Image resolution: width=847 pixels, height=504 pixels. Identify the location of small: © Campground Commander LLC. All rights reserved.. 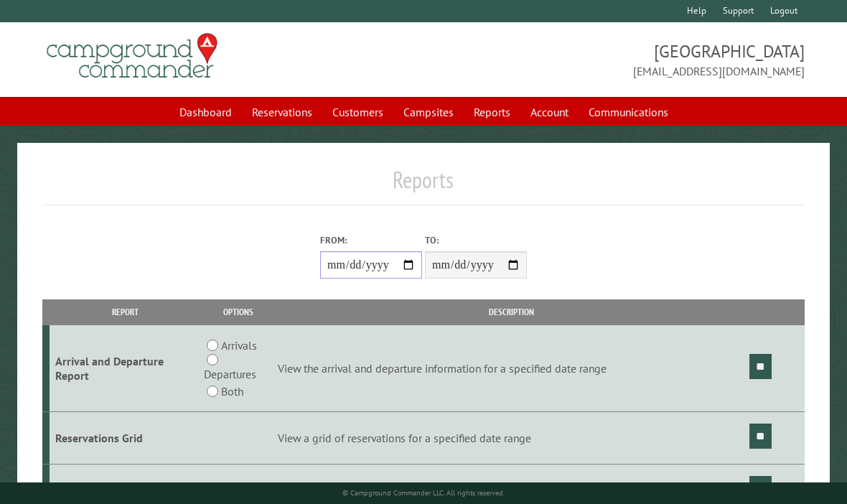
(423, 492).